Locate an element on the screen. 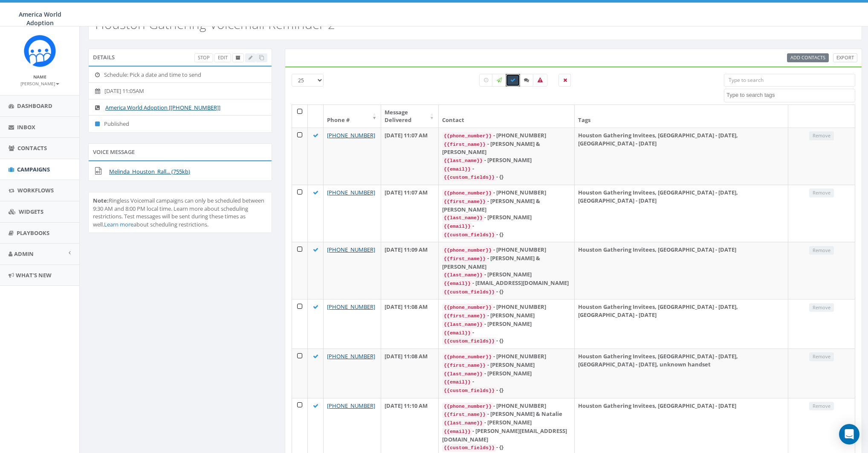 The image size is (868, 453). span: Contacts is located at coordinates (32, 148).